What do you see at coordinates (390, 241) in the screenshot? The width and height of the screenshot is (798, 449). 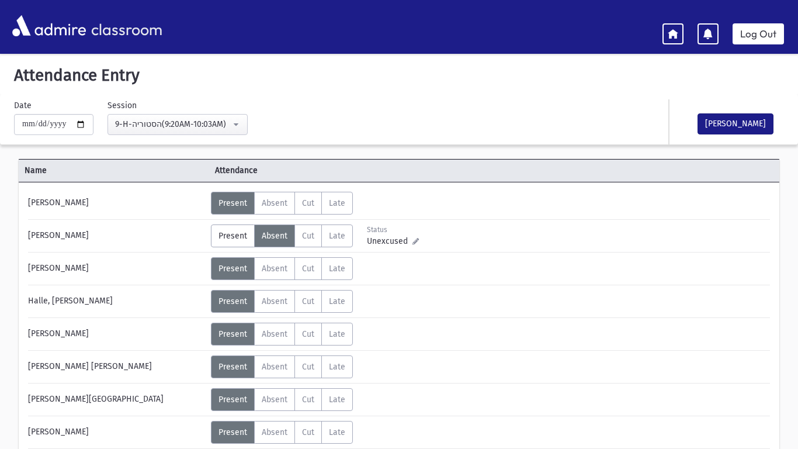 I see `span: Unexcused` at bounding box center [390, 241].